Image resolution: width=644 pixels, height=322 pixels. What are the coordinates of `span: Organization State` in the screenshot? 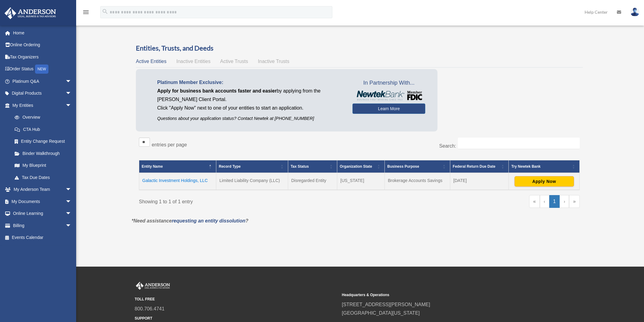 It's located at (356, 167).